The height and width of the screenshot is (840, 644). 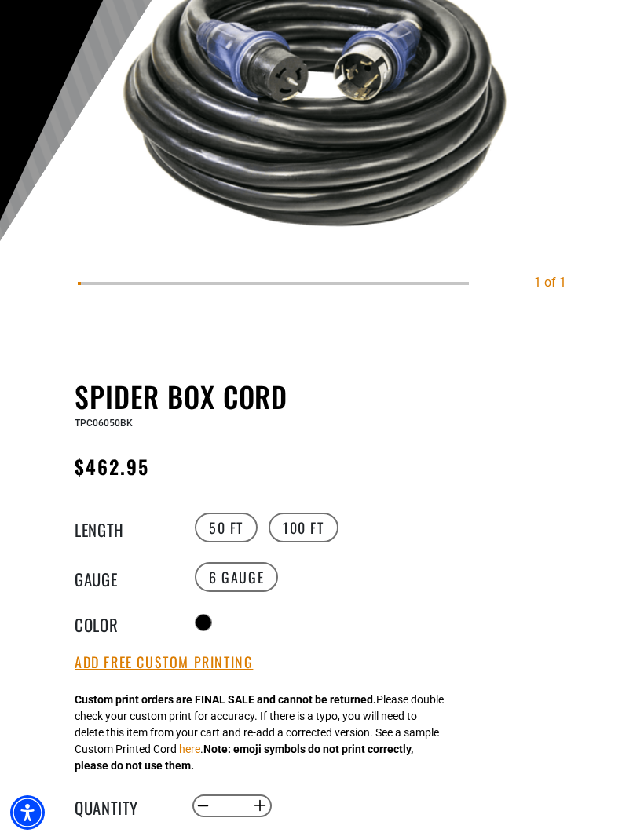 I want to click on span: $462.95, so click(x=112, y=466).